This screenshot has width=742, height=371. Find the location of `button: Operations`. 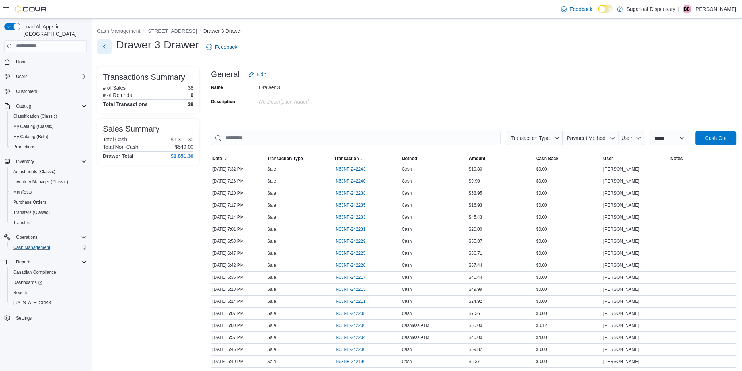

button: Operations is located at coordinates (46, 238).